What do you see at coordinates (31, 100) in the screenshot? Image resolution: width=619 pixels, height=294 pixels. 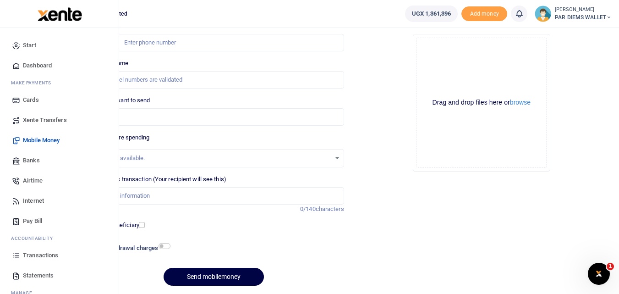 I see `span: Cards` at bounding box center [31, 100].